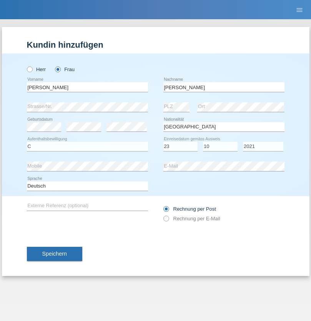  I want to click on input: Herr, so click(29, 69).